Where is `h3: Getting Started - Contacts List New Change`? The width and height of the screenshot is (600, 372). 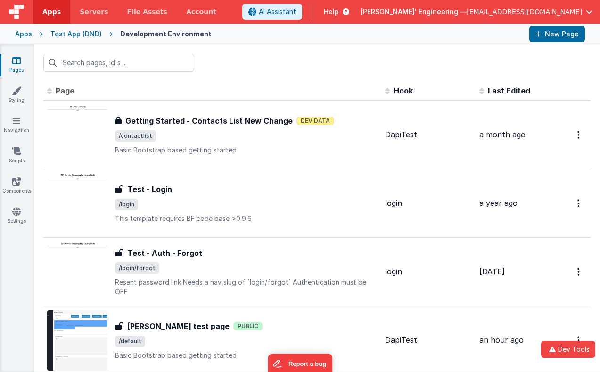
h3: Getting Started - Contacts List New Change is located at coordinates (209, 121).